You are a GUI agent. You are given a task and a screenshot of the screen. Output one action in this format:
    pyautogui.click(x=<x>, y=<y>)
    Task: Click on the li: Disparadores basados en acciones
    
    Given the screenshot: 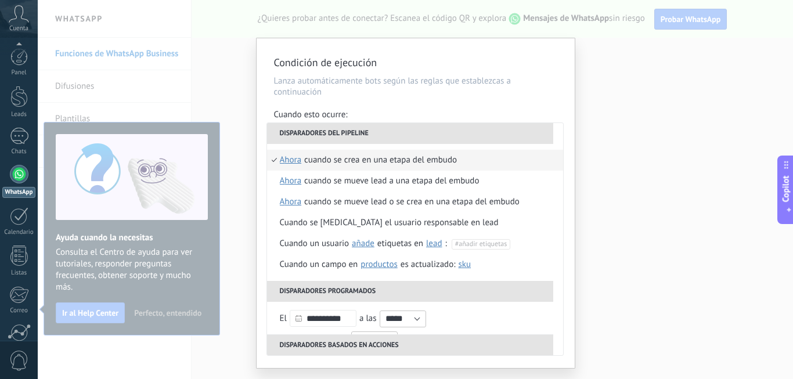 What is the action you would take?
    pyautogui.click(x=410, y=345)
    